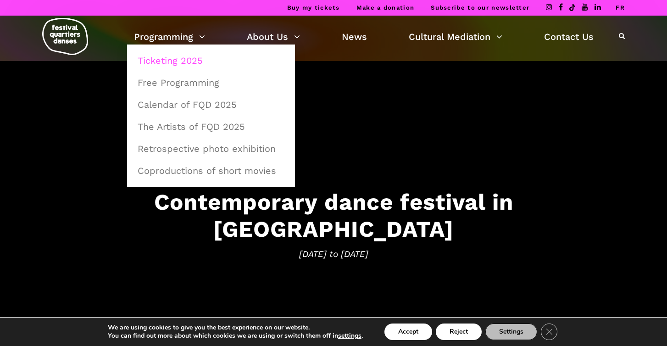  I want to click on a: Coproductions of short movies, so click(211, 171).